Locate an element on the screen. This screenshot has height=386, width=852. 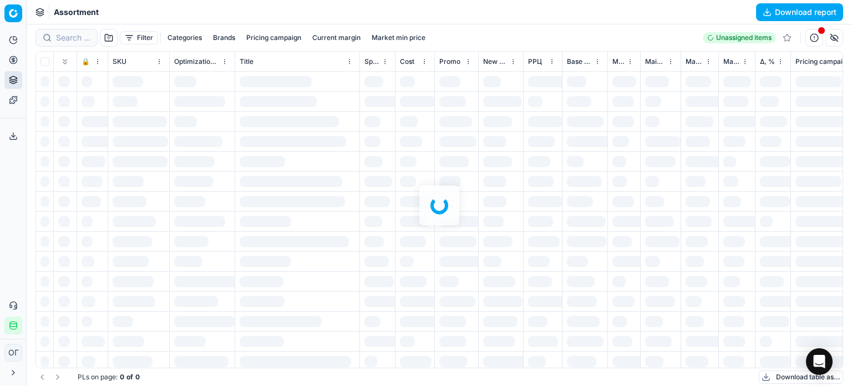
button: ОГ is located at coordinates (13, 352).